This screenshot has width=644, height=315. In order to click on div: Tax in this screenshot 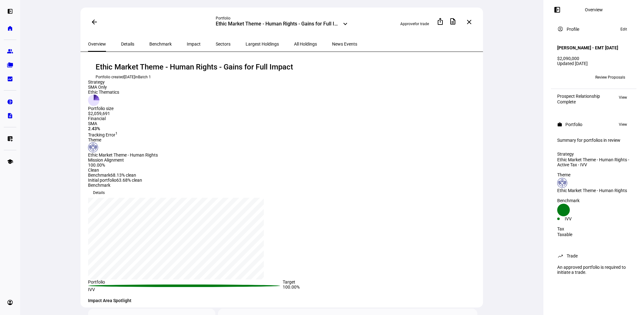, I will do `click(593, 229)`.